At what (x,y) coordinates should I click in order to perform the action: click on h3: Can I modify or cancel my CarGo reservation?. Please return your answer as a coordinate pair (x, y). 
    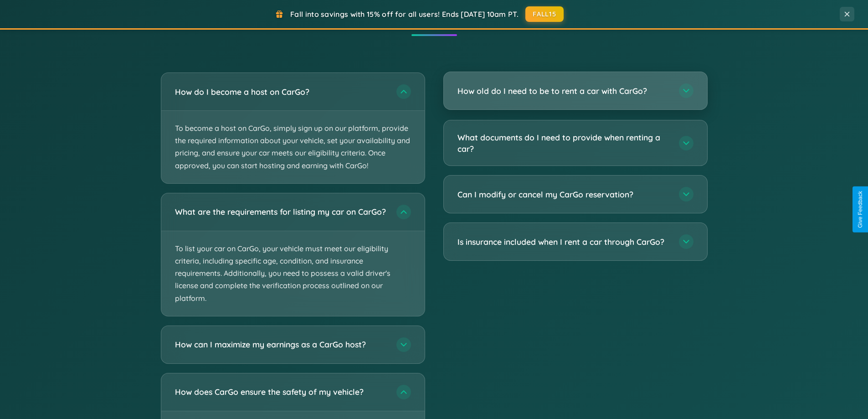
    Looking at the image, I should click on (564, 194).